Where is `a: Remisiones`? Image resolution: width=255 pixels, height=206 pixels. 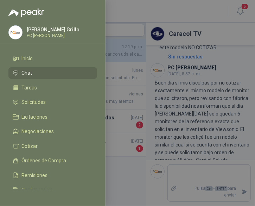 a: Remisiones is located at coordinates (53, 175).